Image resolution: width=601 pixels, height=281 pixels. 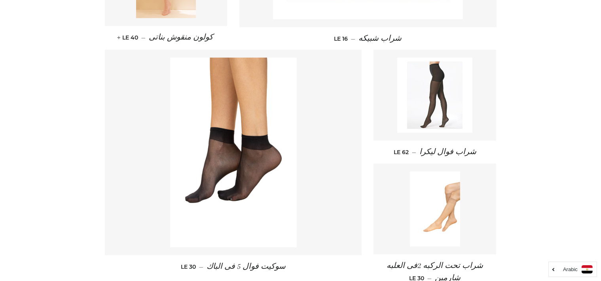 What do you see at coordinates (234, 267) in the screenshot?
I see `a: سوكيت فوال 5 فى الباك — LE 30` at bounding box center [234, 267].